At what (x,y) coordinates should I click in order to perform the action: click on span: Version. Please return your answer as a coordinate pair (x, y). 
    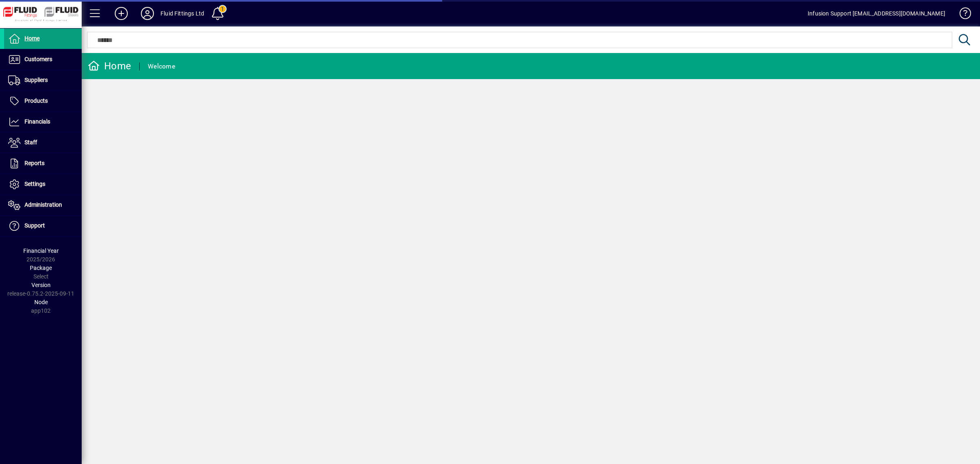
    Looking at the image, I should click on (41, 285).